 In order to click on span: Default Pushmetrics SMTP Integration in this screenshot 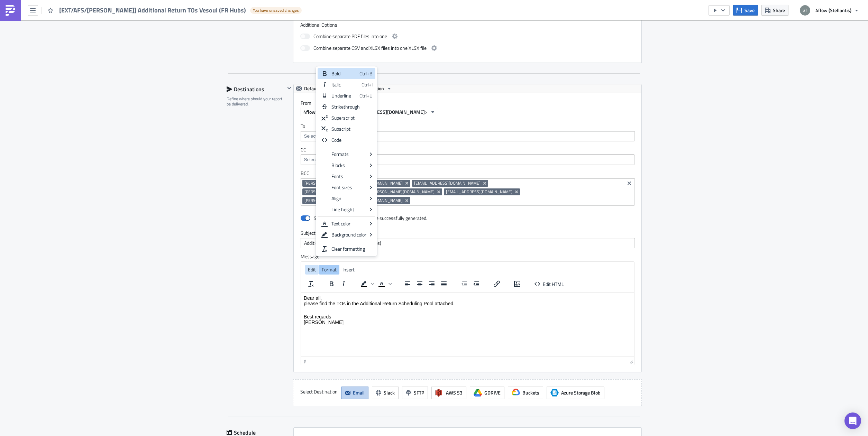, I will do `click(344, 89)`.